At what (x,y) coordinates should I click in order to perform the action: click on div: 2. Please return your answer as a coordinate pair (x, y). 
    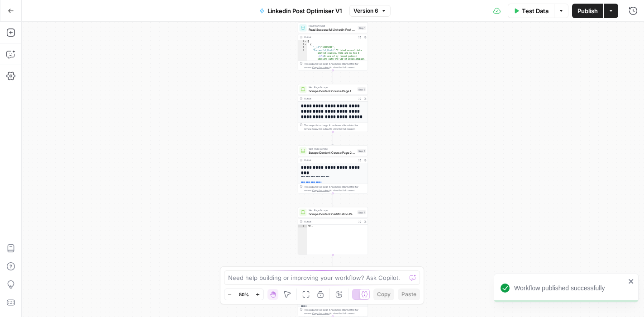
    Looking at the image, I should click on (303, 44).